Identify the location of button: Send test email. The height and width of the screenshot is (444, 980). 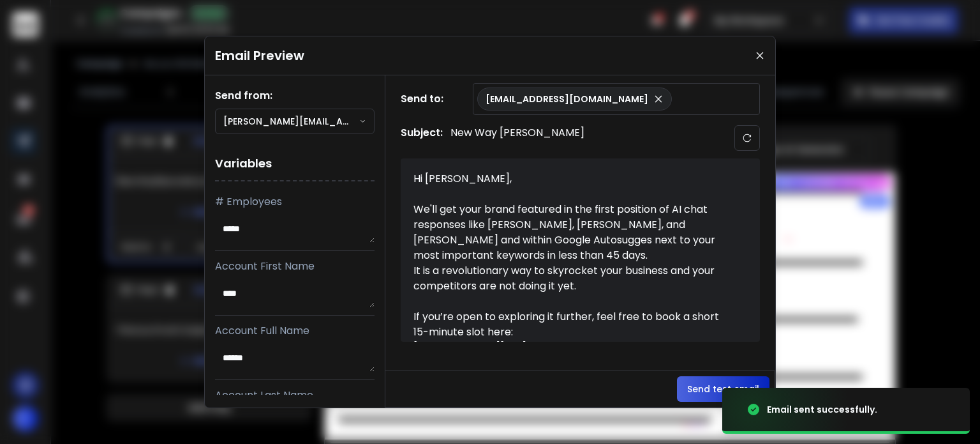
(723, 389).